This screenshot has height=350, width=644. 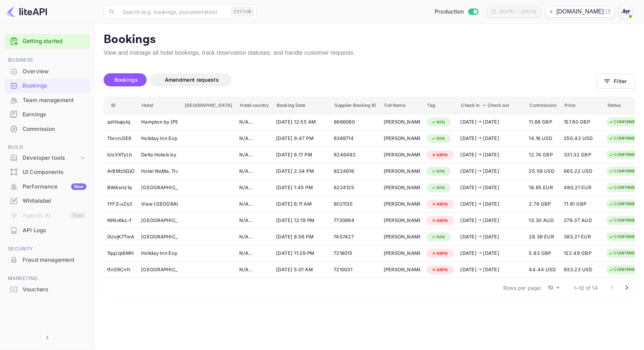 I want to click on div: 8246492, so click(x=355, y=155).